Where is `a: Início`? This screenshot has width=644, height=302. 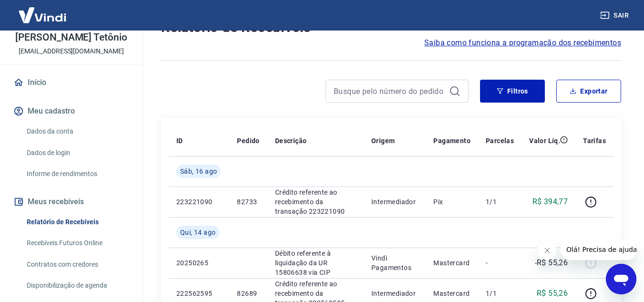
a: Início is located at coordinates (71, 83).